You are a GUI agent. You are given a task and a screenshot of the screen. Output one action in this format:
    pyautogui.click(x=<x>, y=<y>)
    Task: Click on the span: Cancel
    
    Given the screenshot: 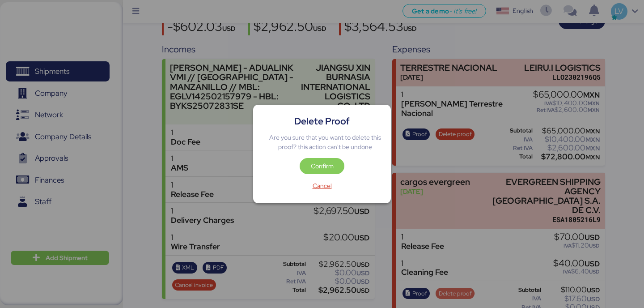 What is the action you would take?
    pyautogui.click(x=322, y=186)
    